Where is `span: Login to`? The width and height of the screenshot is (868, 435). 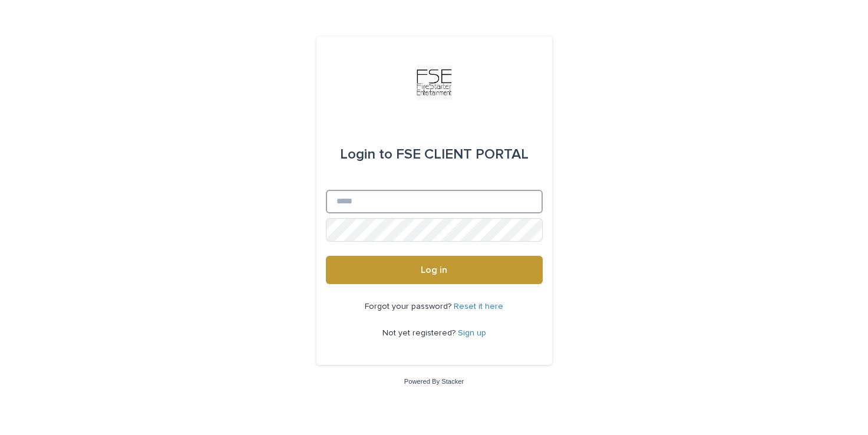 span: Login to is located at coordinates (366, 155).